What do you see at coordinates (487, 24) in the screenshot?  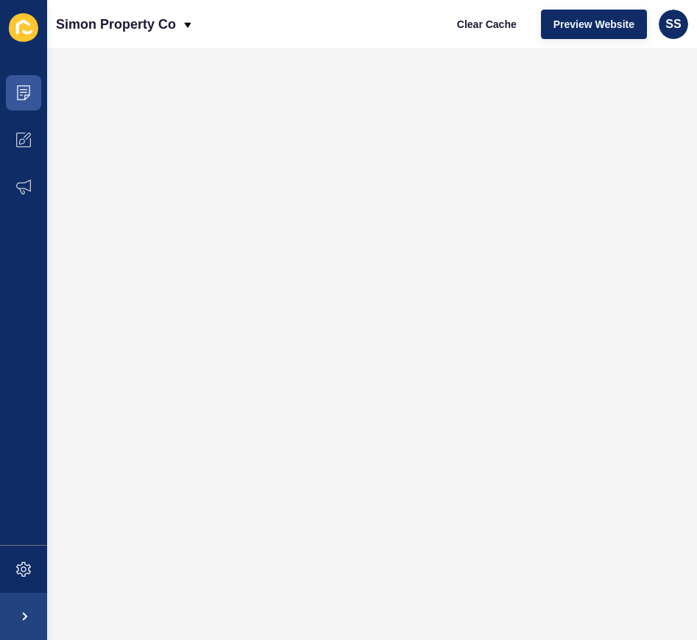 I see `button: Clear Cache` at bounding box center [487, 24].